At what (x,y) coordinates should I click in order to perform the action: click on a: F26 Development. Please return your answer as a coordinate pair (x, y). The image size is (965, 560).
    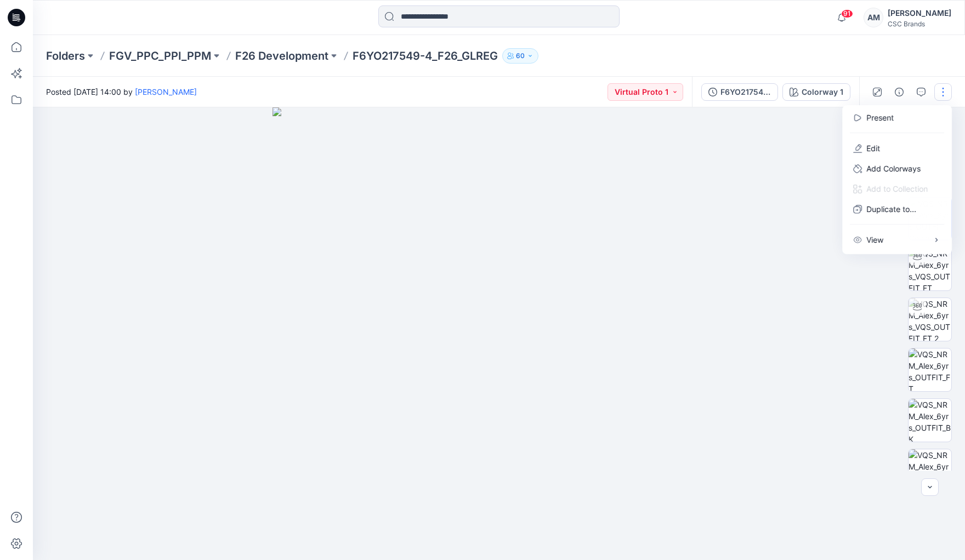
    Looking at the image, I should click on (282, 56).